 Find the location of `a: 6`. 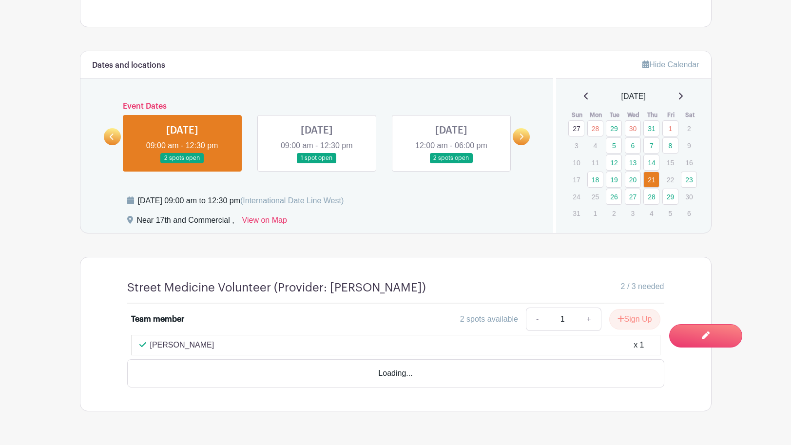

a: 6 is located at coordinates (633, 145).